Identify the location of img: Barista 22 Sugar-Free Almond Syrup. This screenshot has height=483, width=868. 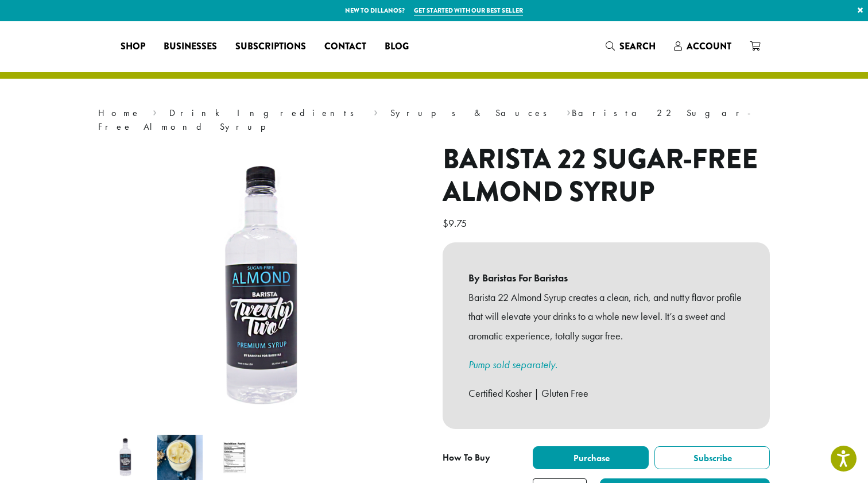
(125, 457).